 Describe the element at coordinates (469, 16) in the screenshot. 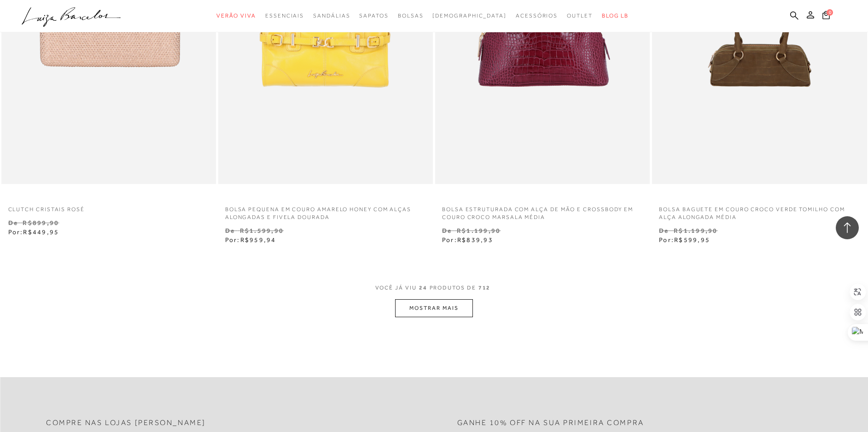

I see `a: noSubCategoriesText` at that location.